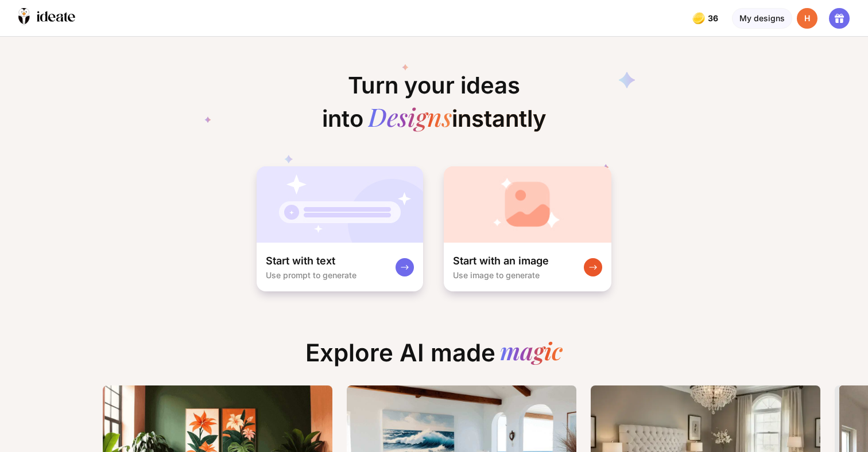 The image size is (868, 452). I want to click on div: My designs, so click(761, 18).